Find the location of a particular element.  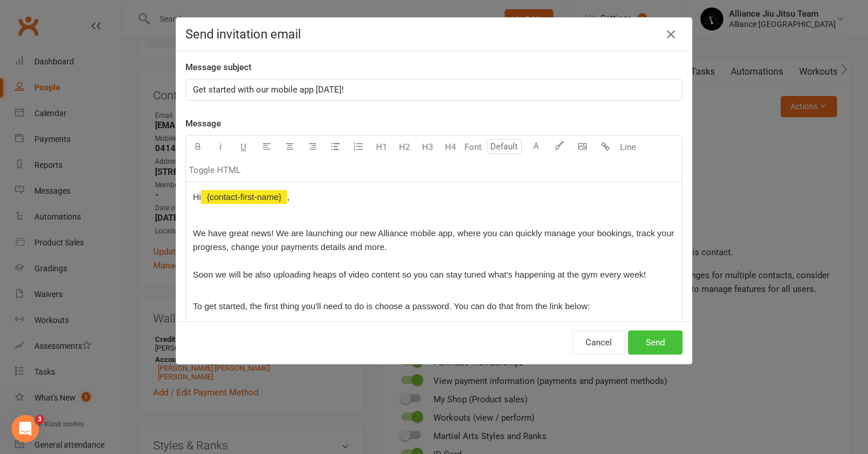

button: Toggle HTML is located at coordinates (215, 170).